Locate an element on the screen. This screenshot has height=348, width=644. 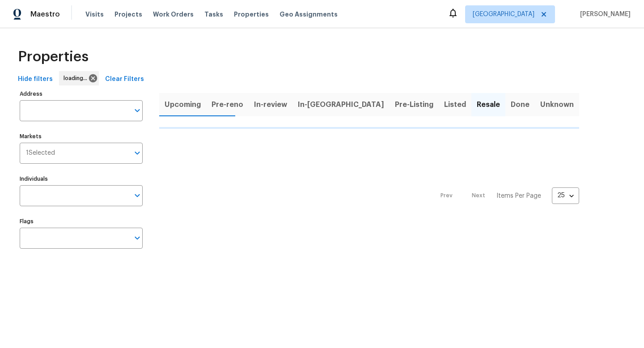
span: Maestro is located at coordinates (45, 14).